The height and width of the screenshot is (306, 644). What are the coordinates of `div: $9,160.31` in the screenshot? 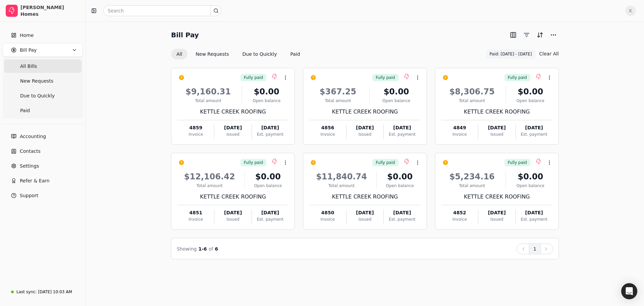 It's located at (208, 92).